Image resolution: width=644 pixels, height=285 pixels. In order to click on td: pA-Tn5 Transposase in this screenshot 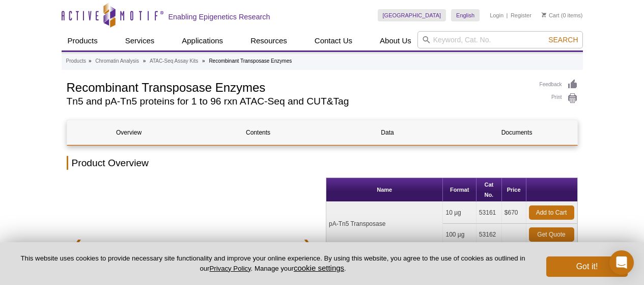, I will do `click(385, 224)`.